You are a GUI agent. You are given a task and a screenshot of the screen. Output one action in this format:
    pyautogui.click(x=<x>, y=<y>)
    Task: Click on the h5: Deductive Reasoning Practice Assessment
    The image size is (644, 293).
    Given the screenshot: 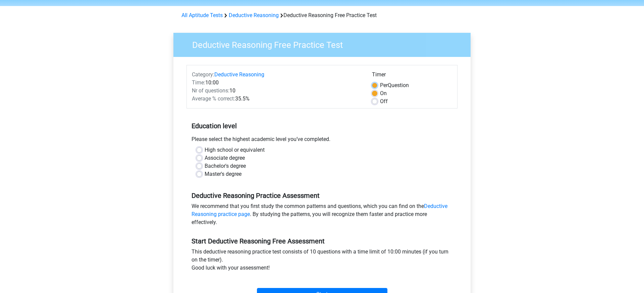 What is the action you would take?
    pyautogui.click(x=322, y=196)
    